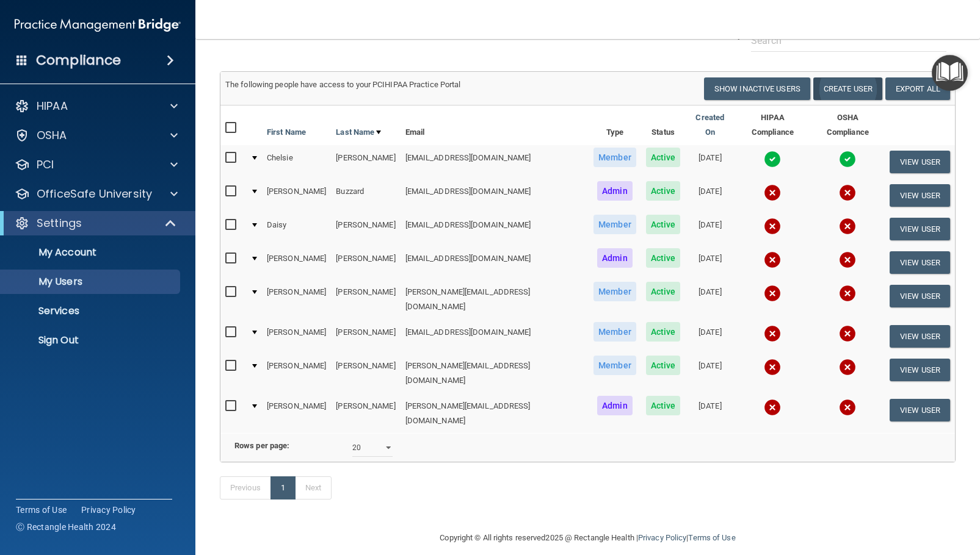 This screenshot has height=555, width=980. What do you see at coordinates (91, 312) in the screenshot?
I see `p: Services` at bounding box center [91, 312].